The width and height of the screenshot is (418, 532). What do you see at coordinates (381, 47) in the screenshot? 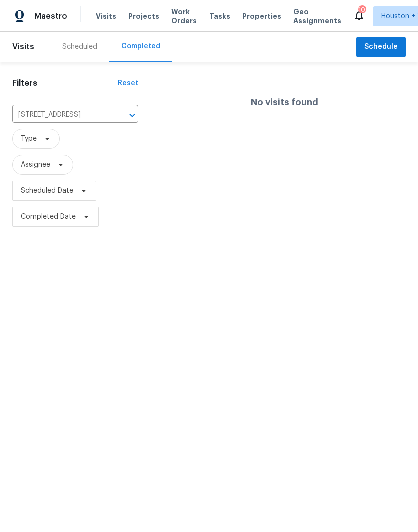
I see `button: Schedule` at bounding box center [381, 47].